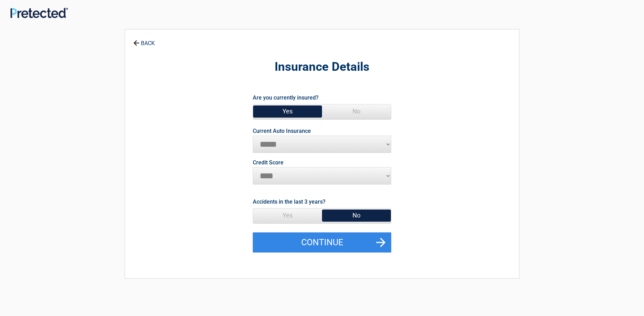 This screenshot has height=316, width=644. I want to click on img: Main Logo, so click(39, 13).